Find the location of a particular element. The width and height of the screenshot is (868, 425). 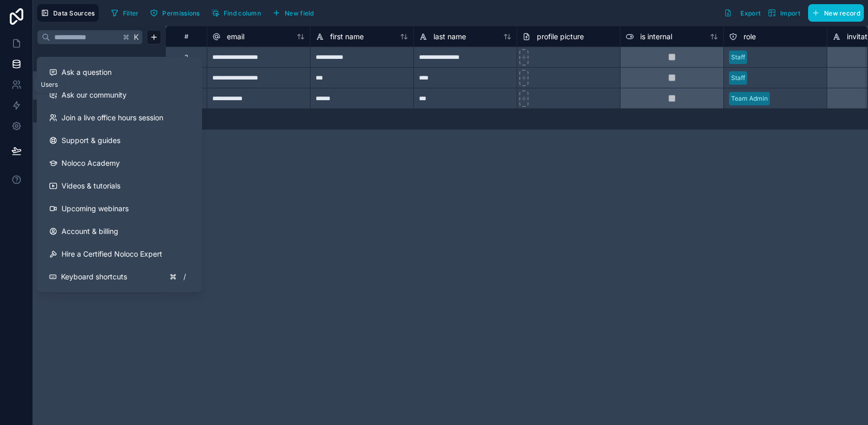

span: Hire a Certified Noloco Expert is located at coordinates (111, 254).